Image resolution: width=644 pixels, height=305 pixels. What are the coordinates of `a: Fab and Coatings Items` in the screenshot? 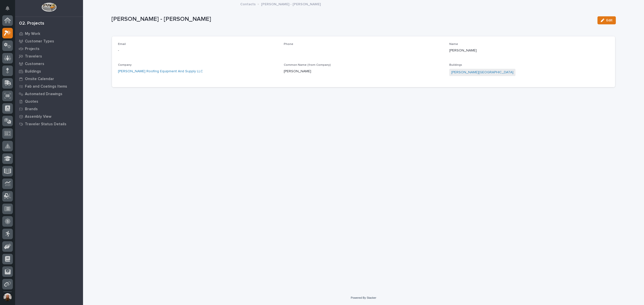 It's located at (49, 86).